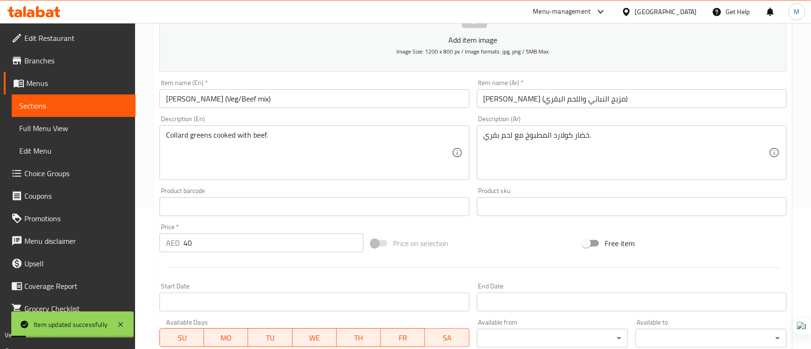 The image size is (811, 349). I want to click on input: Please enter product barcode, so click(314, 206).